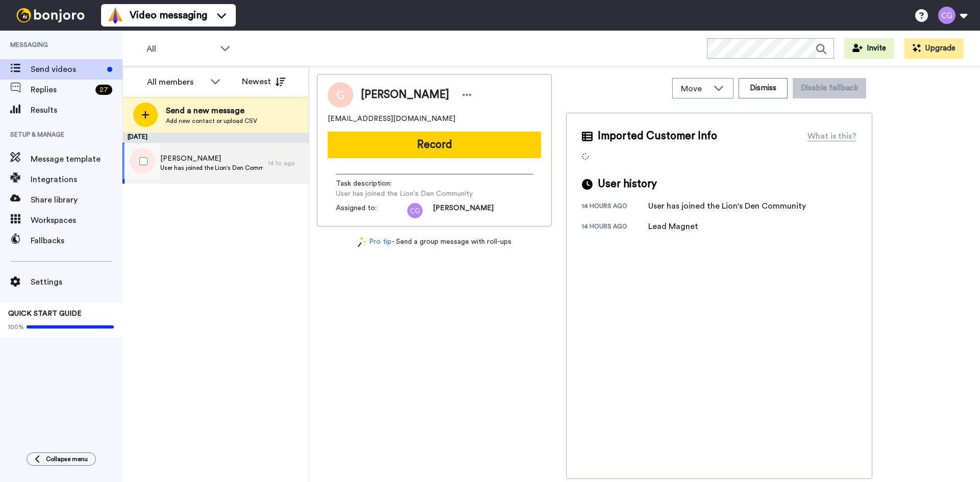  I want to click on span: Send a new message, so click(211, 111).